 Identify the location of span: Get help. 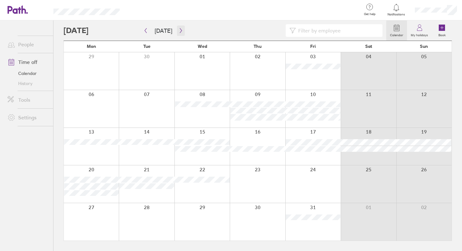
(370, 14).